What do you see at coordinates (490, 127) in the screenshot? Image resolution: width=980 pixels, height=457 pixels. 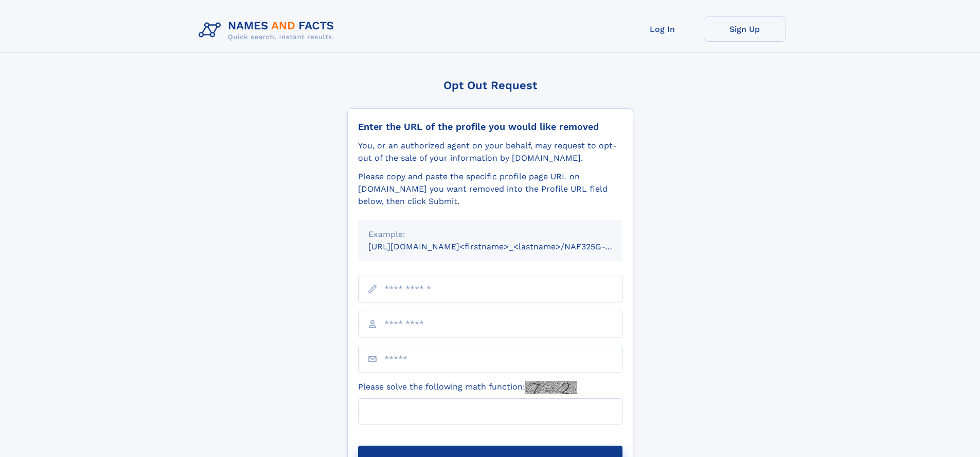 I see `div: Enter the URL of the profile you would like removed` at bounding box center [490, 127].